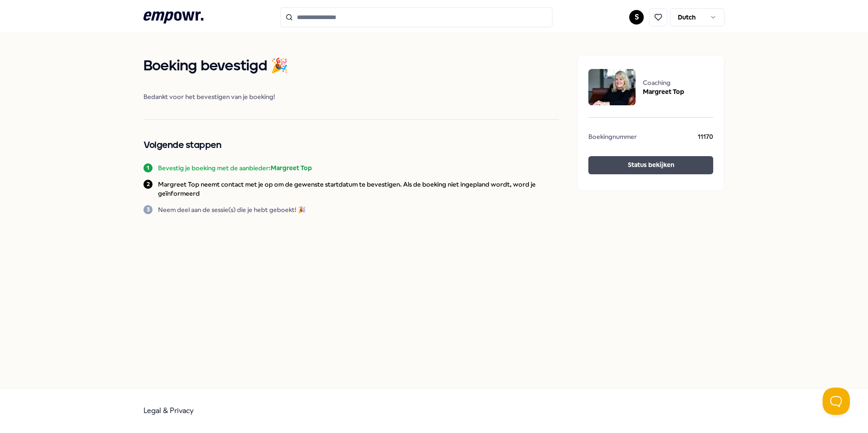 The image size is (868, 433). What do you see at coordinates (664, 83) in the screenshot?
I see `span: Coaching` at bounding box center [664, 83].